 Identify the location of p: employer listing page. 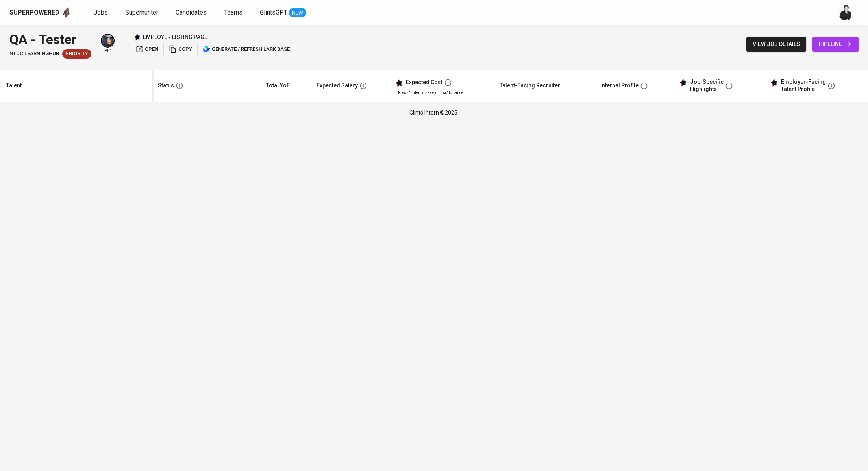
(175, 37).